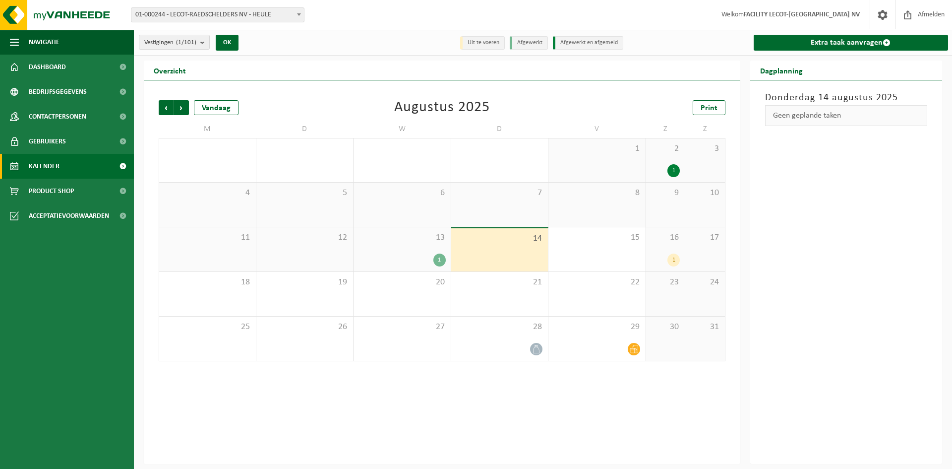 The image size is (952, 469). What do you see at coordinates (665, 282) in the screenshot?
I see `span: 23` at bounding box center [665, 282].